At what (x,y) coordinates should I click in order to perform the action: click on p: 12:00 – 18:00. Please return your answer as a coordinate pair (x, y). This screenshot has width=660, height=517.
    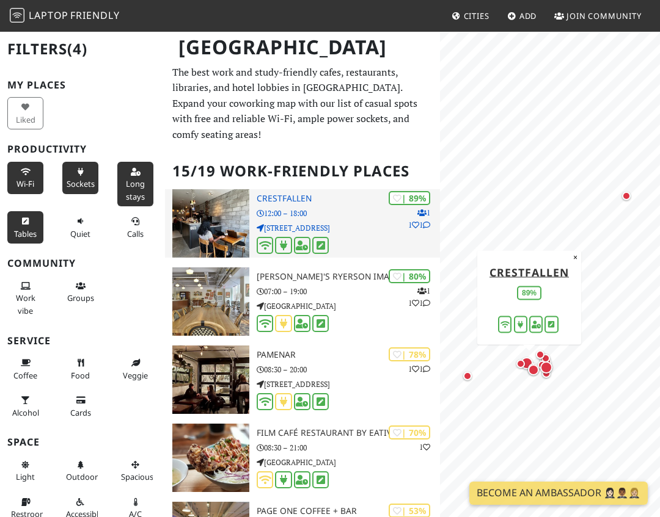
    Looking at the image, I should click on (348, 213).